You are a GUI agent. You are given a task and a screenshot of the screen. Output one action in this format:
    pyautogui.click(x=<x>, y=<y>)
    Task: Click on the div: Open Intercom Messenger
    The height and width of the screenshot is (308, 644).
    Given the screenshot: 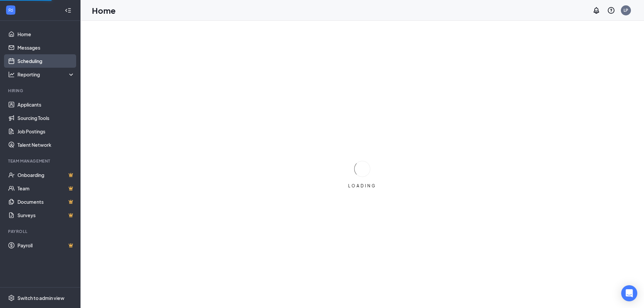 What is the action you would take?
    pyautogui.click(x=629, y=293)
    